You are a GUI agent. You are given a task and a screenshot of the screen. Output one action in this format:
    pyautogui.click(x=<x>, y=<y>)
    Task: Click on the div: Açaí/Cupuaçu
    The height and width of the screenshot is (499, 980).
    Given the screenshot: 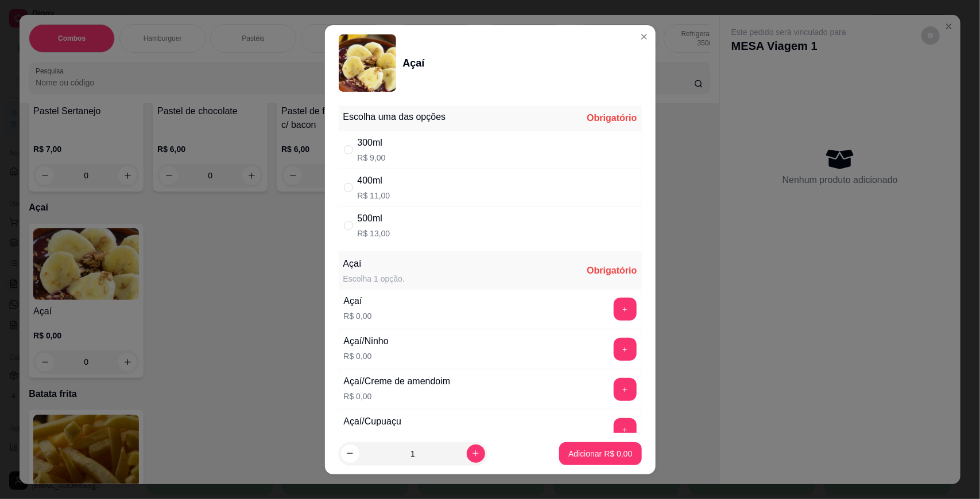 What is the action you would take?
    pyautogui.click(x=373, y=422)
    